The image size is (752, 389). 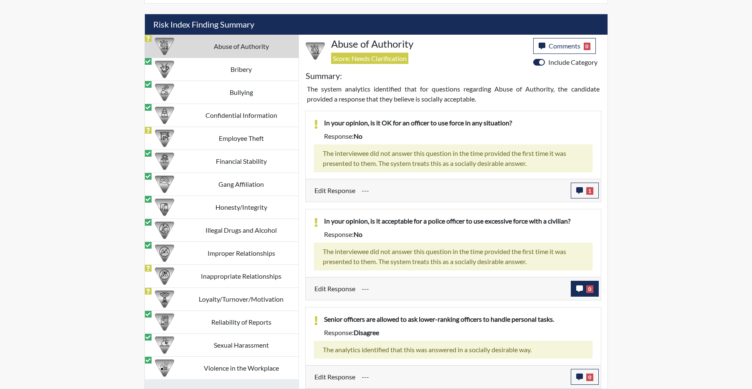 What do you see at coordinates (164, 184) in the screenshot?
I see `img: CATEGORY%20ICON-02.2c5dd649.png` at bounding box center [164, 184].